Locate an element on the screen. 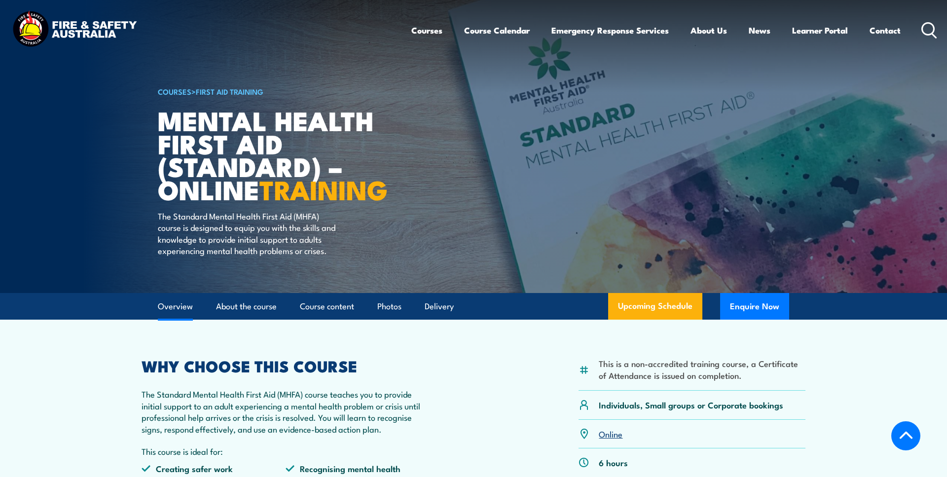 This screenshot has height=477, width=947. a: About Us is located at coordinates (709, 30).